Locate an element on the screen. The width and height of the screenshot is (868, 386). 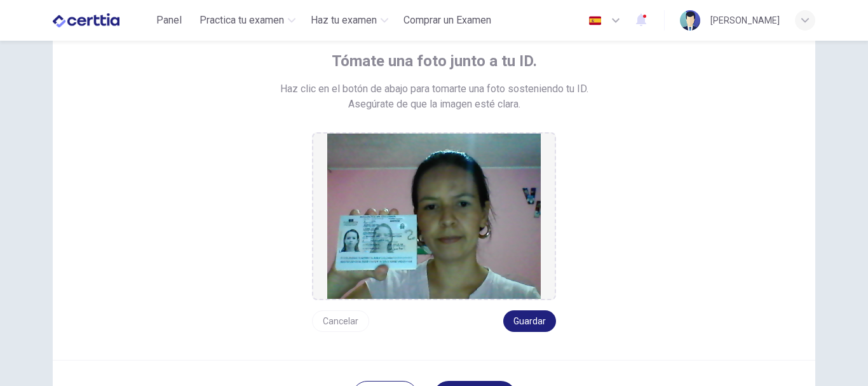
span: Haz clic en el botón de abajo para tomarte una foto sosteniendo tu ID. is located at coordinates (434, 89).